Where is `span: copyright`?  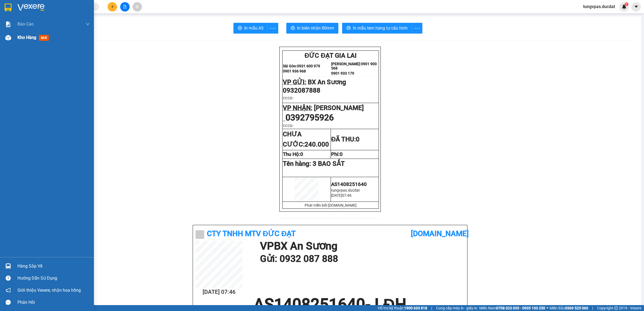
span: copyright is located at coordinates (616, 308).